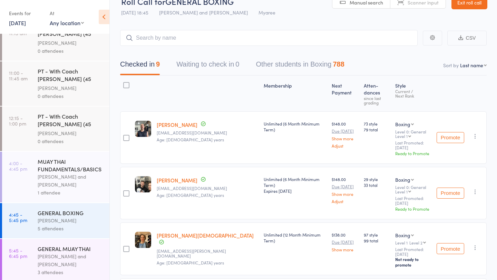 Image resolution: width=497 pixels, height=280 pixels. I want to click on button: Waiting to check in0, so click(208, 66).